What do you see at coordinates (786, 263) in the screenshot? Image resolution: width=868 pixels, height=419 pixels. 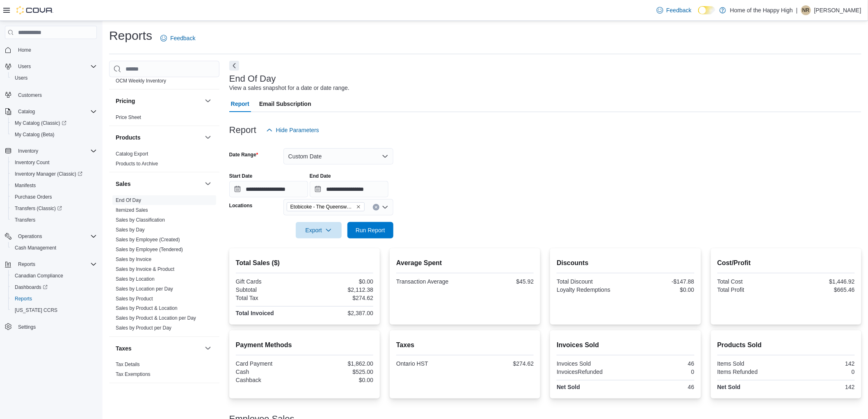 I see `h2: Cost/Profit` at bounding box center [786, 263].